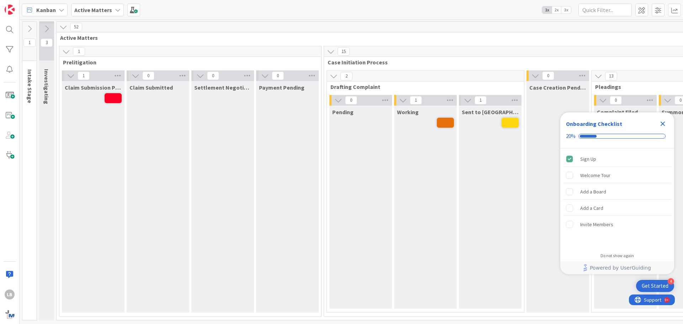  What do you see at coordinates (663, 124) in the screenshot?
I see `div: Close Checklist` at bounding box center [663, 124].